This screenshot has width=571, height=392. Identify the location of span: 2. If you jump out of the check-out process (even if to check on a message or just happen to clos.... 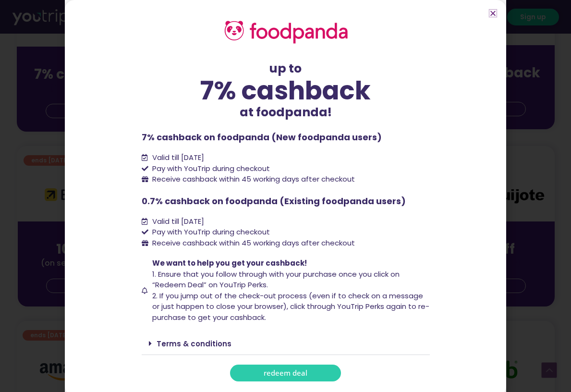
(291, 307).